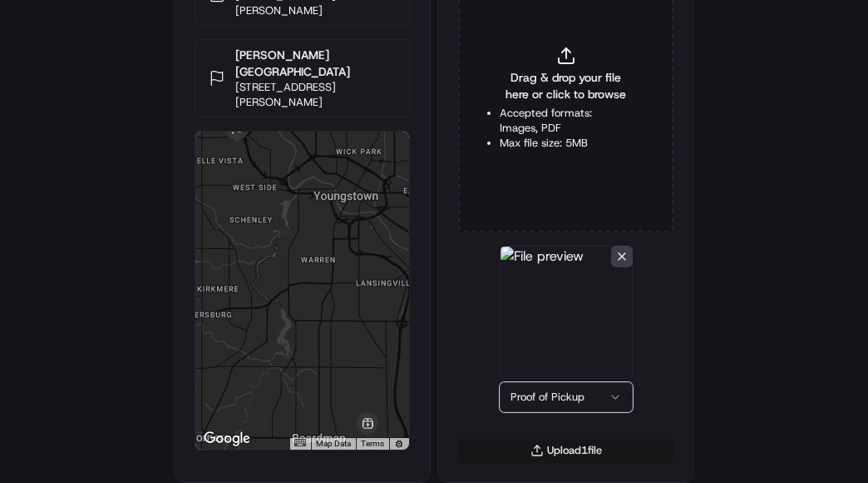 This screenshot has height=483, width=868. I want to click on a: Terms (opens in new tab), so click(373, 442).